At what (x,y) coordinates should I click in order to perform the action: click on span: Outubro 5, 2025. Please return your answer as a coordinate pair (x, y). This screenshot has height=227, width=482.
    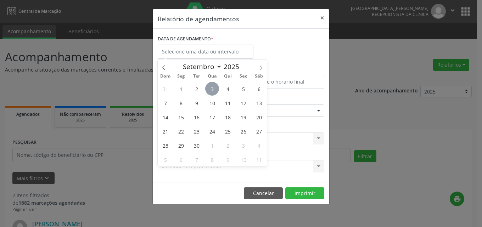
    Looking at the image, I should click on (165, 159).